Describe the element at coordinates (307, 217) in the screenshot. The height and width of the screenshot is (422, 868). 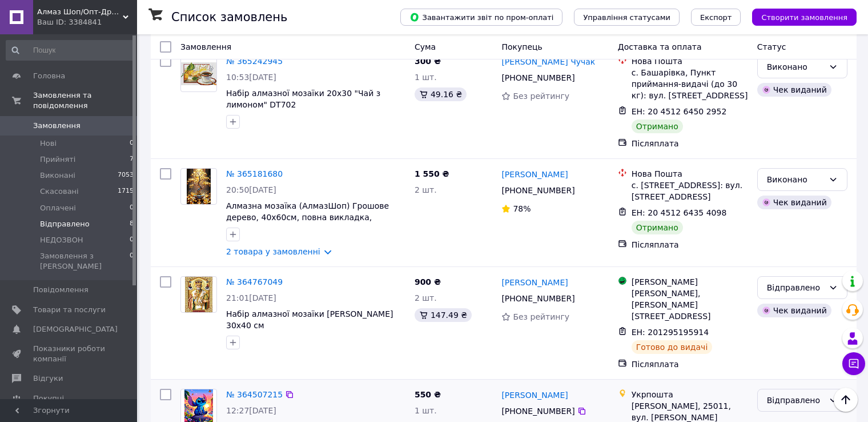
I see `a: Алмазна мозаїка (АлмазШоп) Грошове дерево, 40х60см, повна викладка, квадратні камені, на підрамнику` at that location.